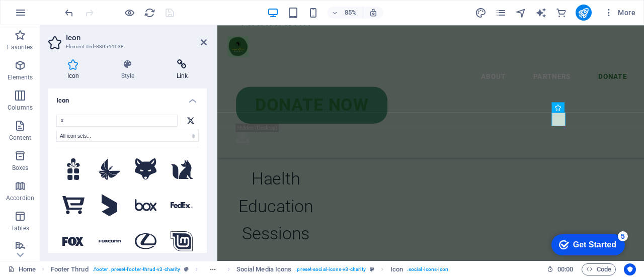 The height and width of the screenshot is (277, 644). Describe the element at coordinates (560, 270) in the screenshot. I see `h6: Session time` at that location.